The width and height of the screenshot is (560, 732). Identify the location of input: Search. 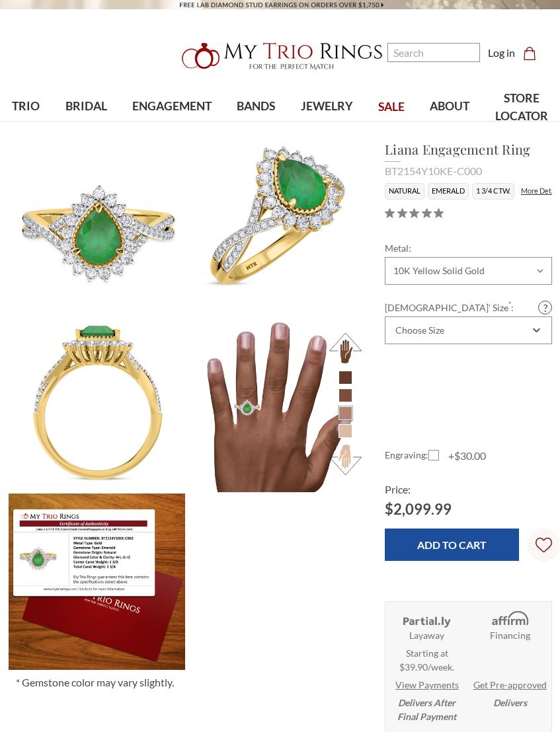
(434, 52).